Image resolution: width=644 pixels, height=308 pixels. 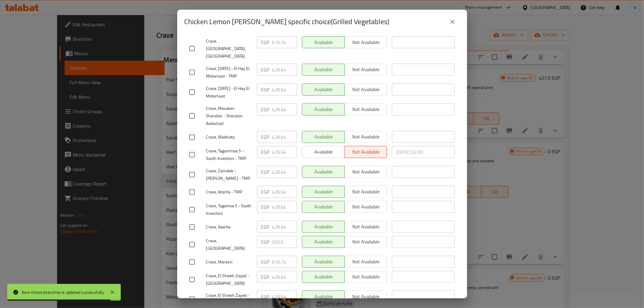 I want to click on span: Crave, Marassi, so click(x=229, y=262).